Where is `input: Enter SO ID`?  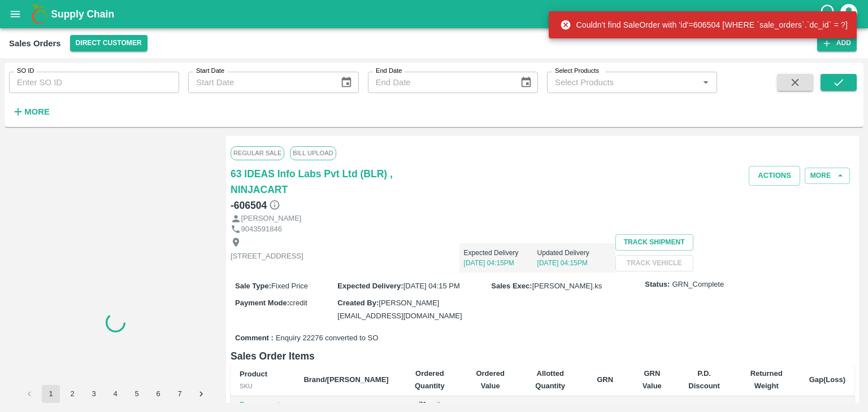 input: Enter SO ID is located at coordinates (94, 83).